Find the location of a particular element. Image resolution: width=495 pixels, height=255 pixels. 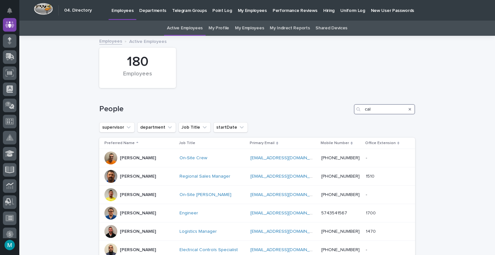

a: Regional Sales Manager is located at coordinates (205, 176).